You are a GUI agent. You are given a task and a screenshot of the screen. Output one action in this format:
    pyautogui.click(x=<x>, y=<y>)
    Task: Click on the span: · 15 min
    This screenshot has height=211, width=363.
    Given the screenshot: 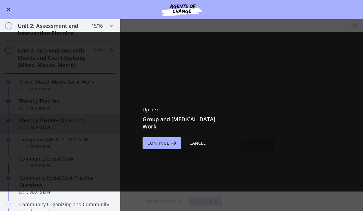 What is the action you would take?
    pyautogui.click(x=43, y=193)
    